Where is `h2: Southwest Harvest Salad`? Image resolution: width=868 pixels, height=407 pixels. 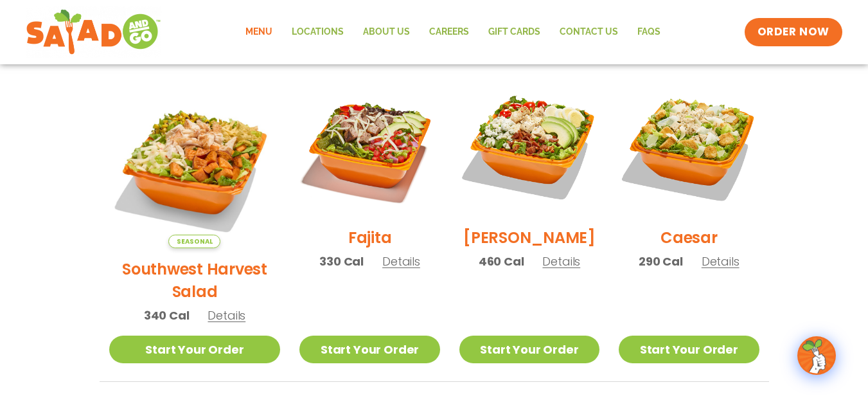 h2: Southwest Harvest Salad is located at coordinates (195, 281).